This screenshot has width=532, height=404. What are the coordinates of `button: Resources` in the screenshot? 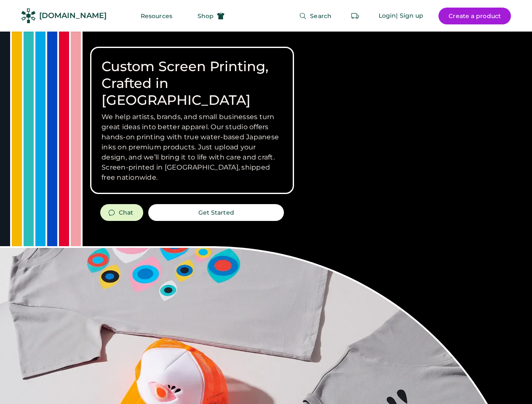 It's located at (156, 16).